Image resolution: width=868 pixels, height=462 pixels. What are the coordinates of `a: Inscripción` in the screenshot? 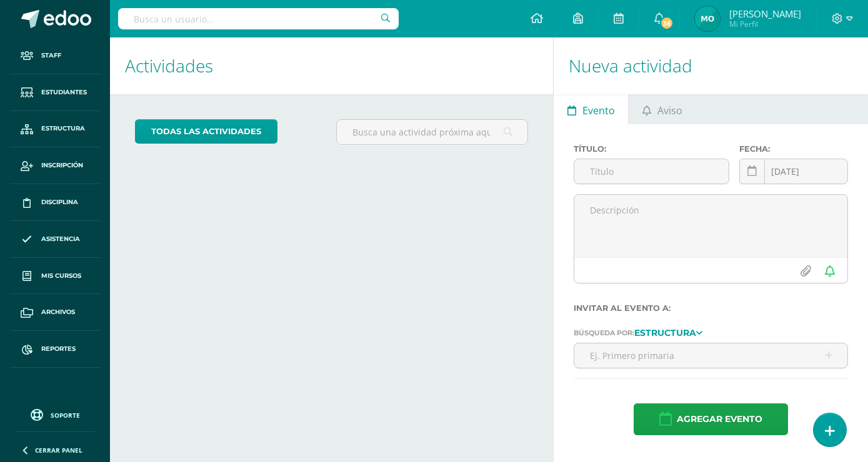 It's located at (55, 166).